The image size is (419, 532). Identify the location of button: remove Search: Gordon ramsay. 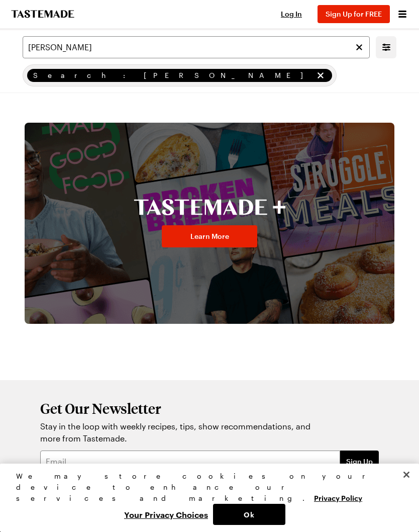
(320, 75).